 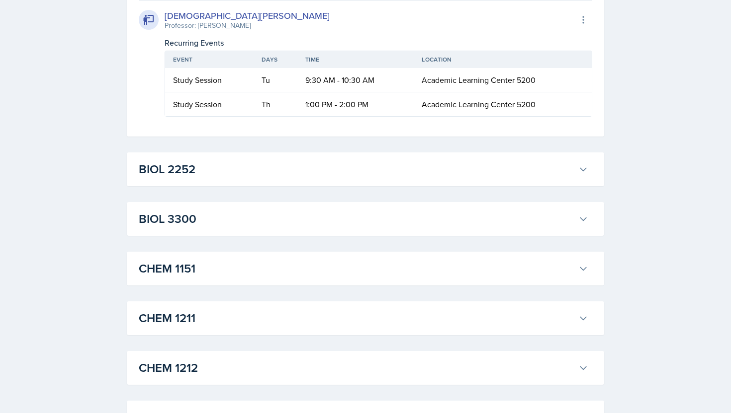 What do you see at coordinates (363, 169) in the screenshot?
I see `button: BIOL 2252` at bounding box center [363, 169].